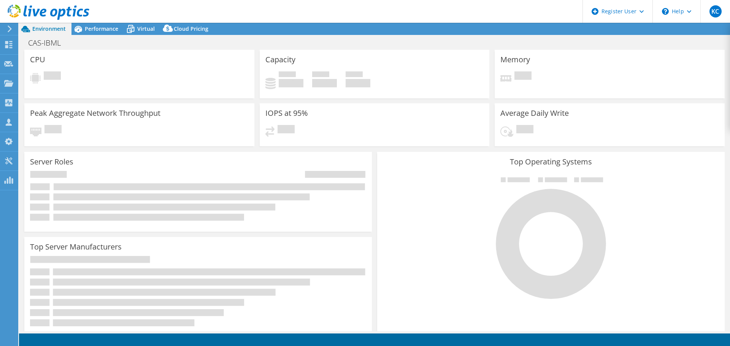  I want to click on h3: Peak Aggregate Network Throughput, so click(95, 113).